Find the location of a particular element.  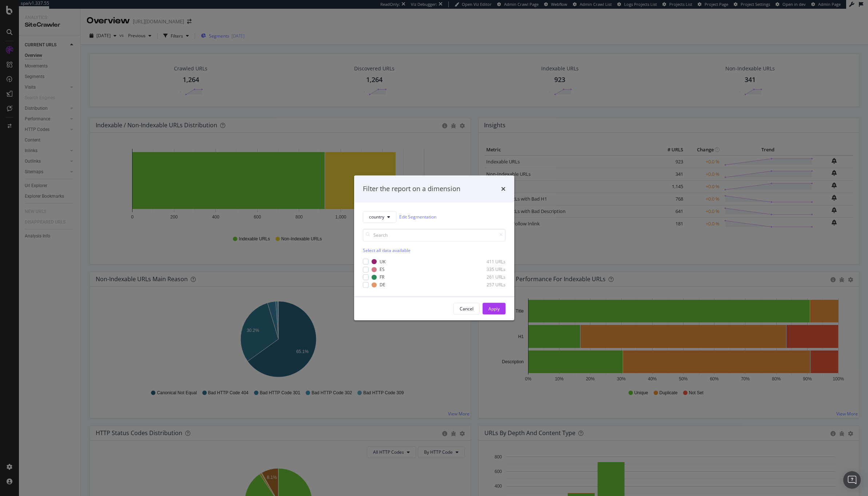

a: Edit Segmentation is located at coordinates (418, 217).